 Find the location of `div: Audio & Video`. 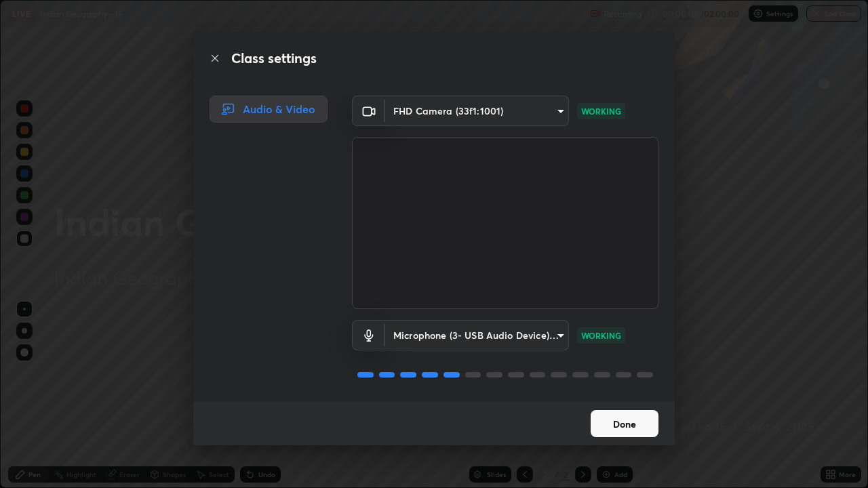

div: Audio & Video is located at coordinates (269, 109).